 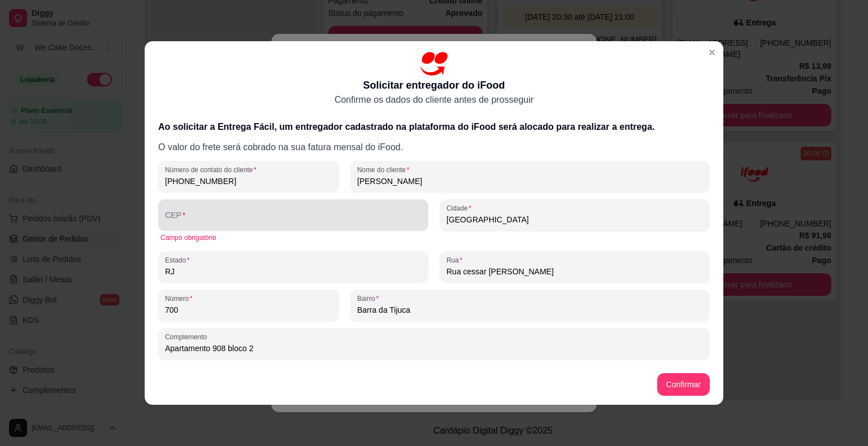 I want to click on label: Complemento, so click(x=187, y=336).